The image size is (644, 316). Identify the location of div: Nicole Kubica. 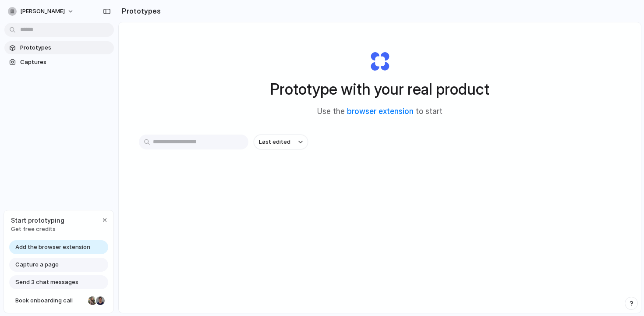
(92, 300).